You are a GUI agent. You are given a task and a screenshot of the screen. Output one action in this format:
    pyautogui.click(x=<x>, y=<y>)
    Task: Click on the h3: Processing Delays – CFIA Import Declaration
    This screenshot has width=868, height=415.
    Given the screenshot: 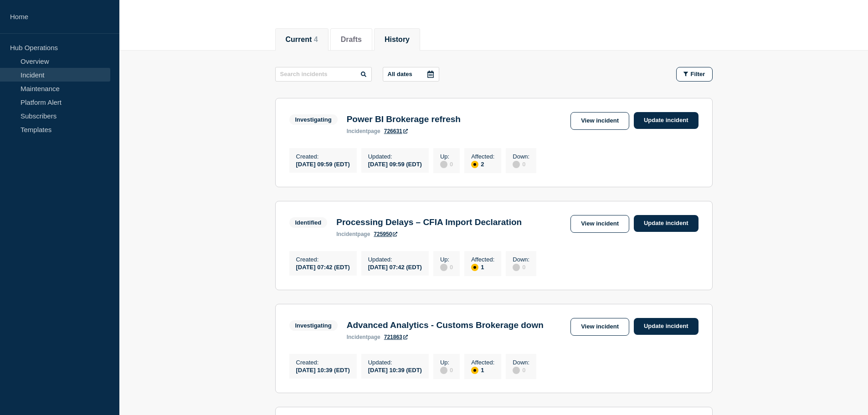 What is the action you would take?
    pyautogui.click(x=429, y=222)
    